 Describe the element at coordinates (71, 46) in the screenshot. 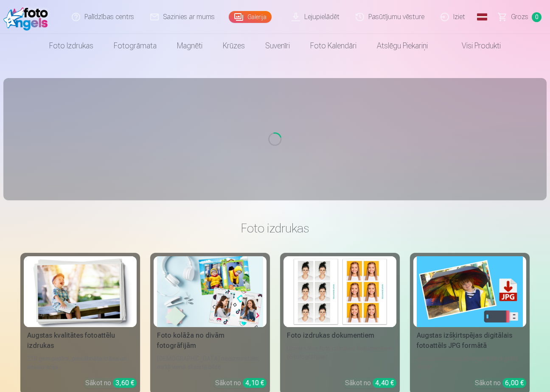

I see `a: Foto izdrukas` at that location.